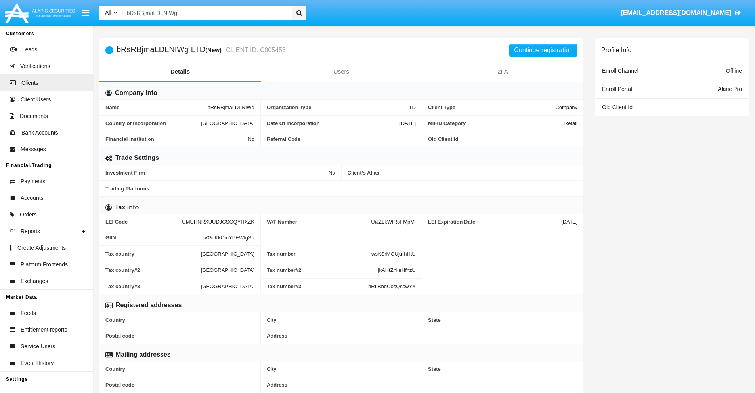 The image size is (755, 393). What do you see at coordinates (30, 231) in the screenshot?
I see `span: Reports` at bounding box center [30, 231].